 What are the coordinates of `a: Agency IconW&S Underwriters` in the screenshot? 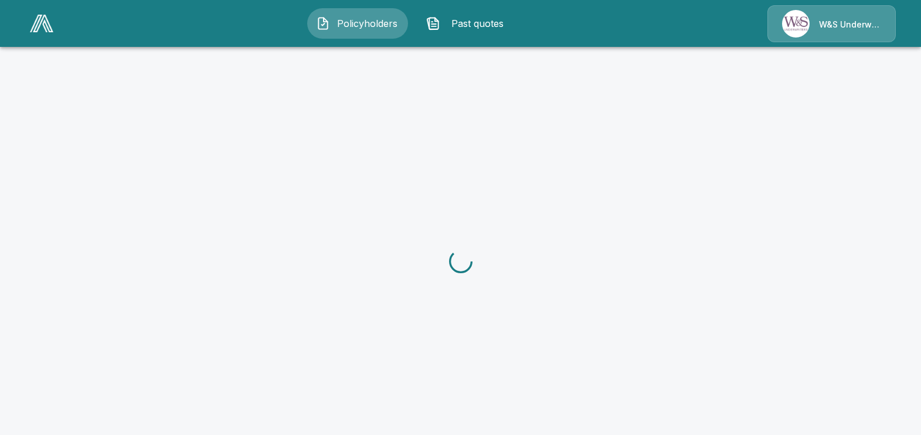 It's located at (831, 23).